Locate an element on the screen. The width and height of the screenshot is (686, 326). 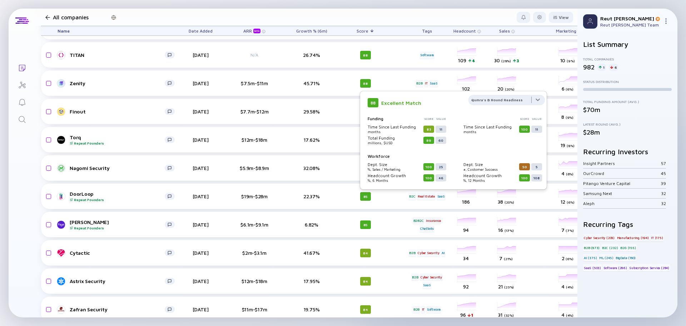
a: Finout is located at coordinates (119, 112).